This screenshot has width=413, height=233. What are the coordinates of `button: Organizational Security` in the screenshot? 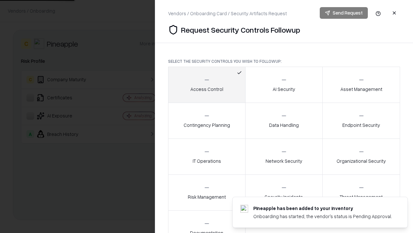 It's located at (361, 156).